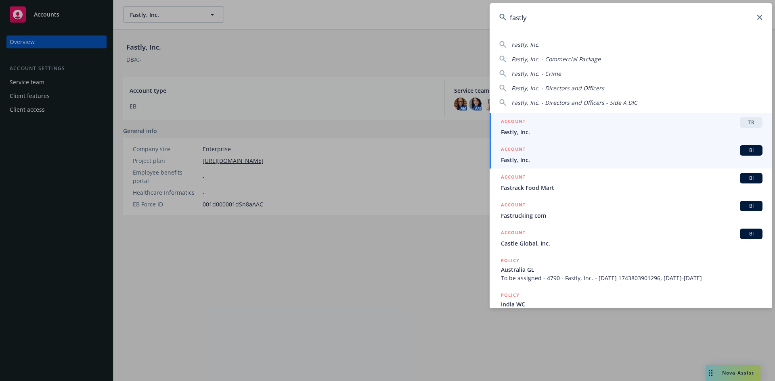 The image size is (775, 381). Describe the element at coordinates (631, 182) in the screenshot. I see `a: ACCOUNTBIFastrack Food Mart` at that location.